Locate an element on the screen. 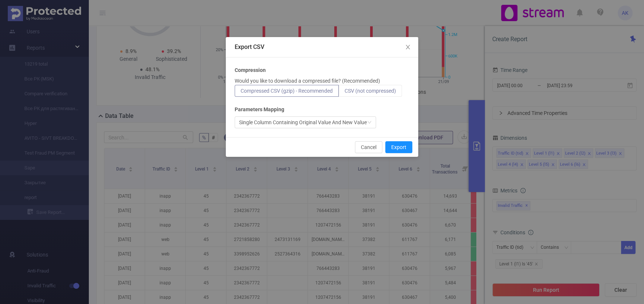 The height and width of the screenshot is (304, 644). i: icon: close is located at coordinates (408, 47).